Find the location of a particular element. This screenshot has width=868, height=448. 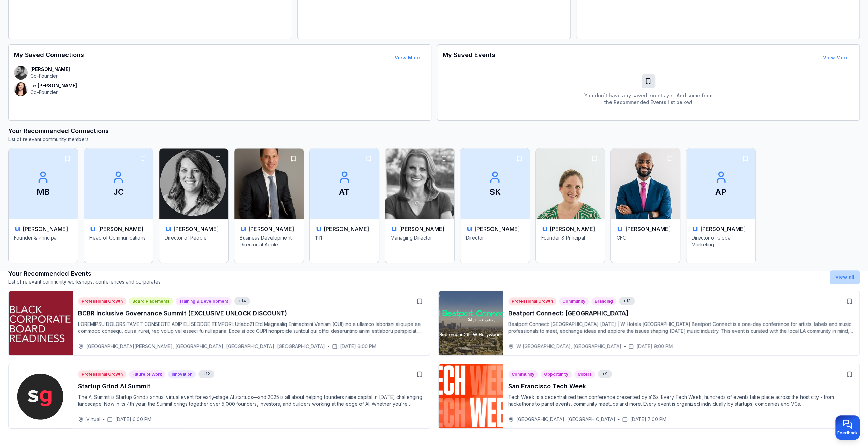

div: Show 13 more tags is located at coordinates (627, 301).